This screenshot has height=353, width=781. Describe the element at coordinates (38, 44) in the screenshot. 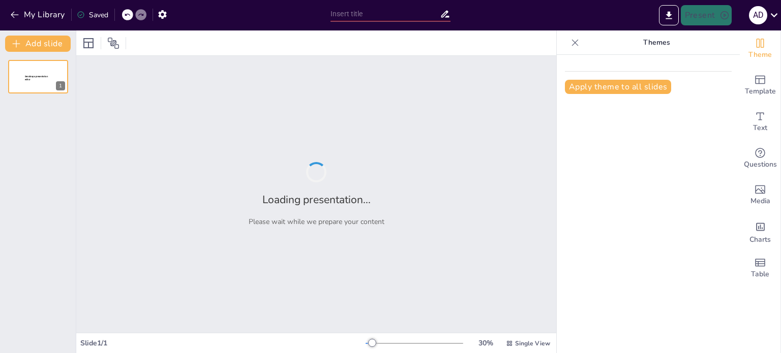

I see `button: Add slide` at that location.